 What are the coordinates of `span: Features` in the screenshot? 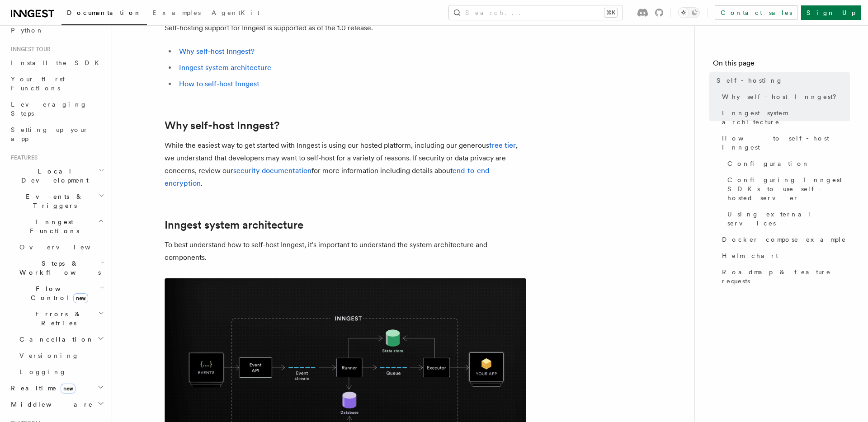 It's located at (22, 158).